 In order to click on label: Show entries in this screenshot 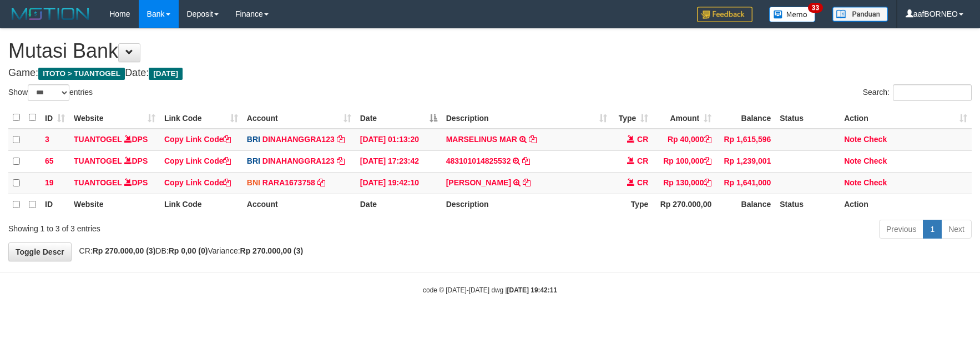, I will do `click(51, 92)`.